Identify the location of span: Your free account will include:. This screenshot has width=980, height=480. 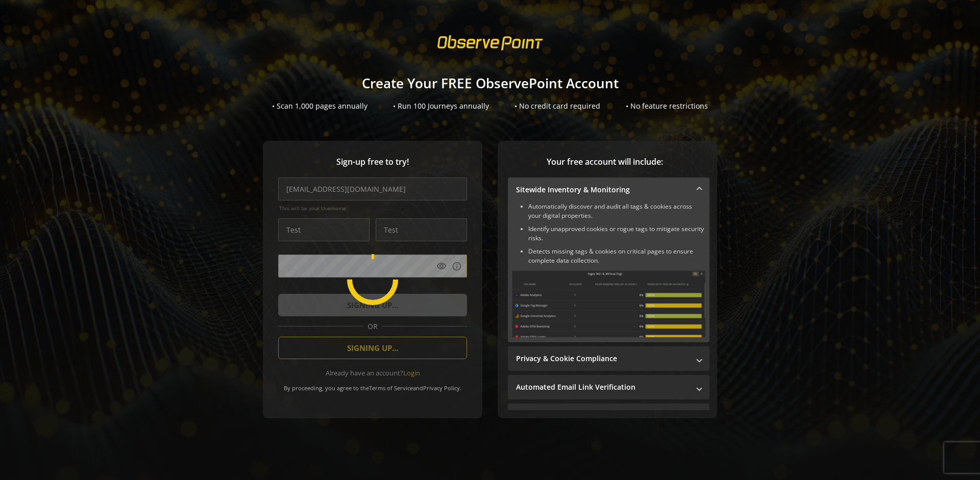
(605, 162).